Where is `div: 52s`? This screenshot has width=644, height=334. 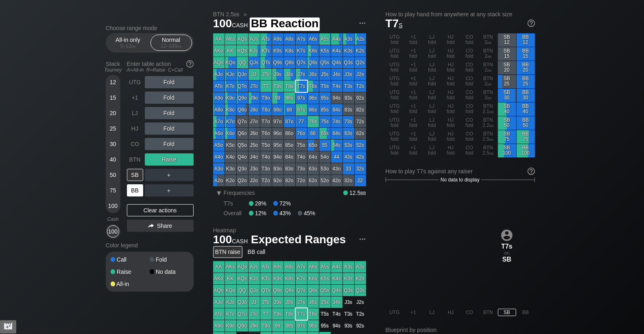 div: 52s is located at coordinates (361, 145).